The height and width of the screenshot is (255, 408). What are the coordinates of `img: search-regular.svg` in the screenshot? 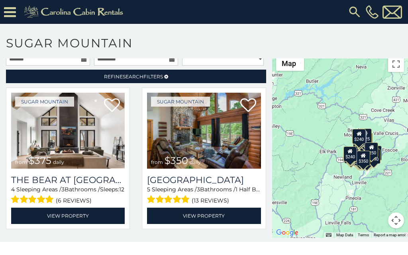 It's located at (355, 12).